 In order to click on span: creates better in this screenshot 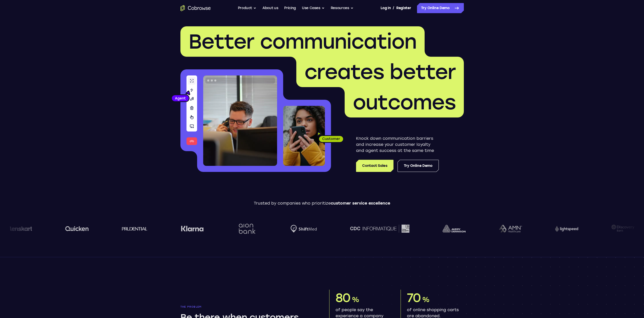, I will do `click(380, 72)`.